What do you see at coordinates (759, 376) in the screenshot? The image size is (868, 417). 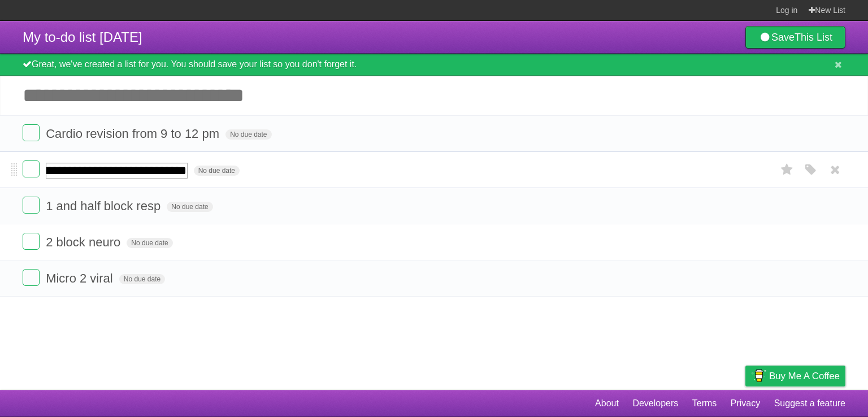 I see `img: Buy me a coffee` at bounding box center [759, 376].